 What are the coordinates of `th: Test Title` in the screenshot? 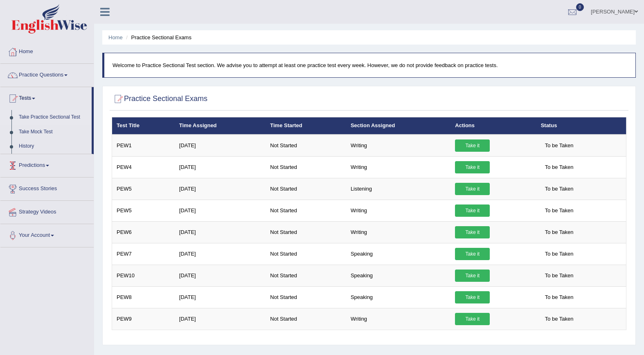 It's located at (143, 126).